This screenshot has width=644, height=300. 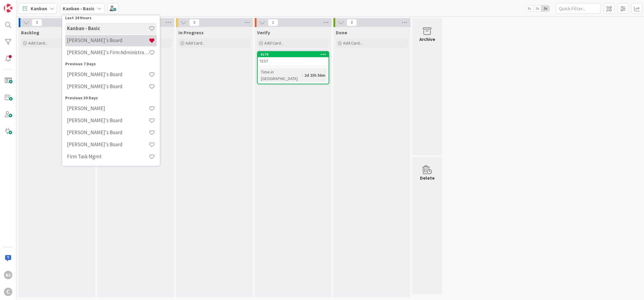 I want to click on b: Kanban - Basic, so click(x=79, y=9).